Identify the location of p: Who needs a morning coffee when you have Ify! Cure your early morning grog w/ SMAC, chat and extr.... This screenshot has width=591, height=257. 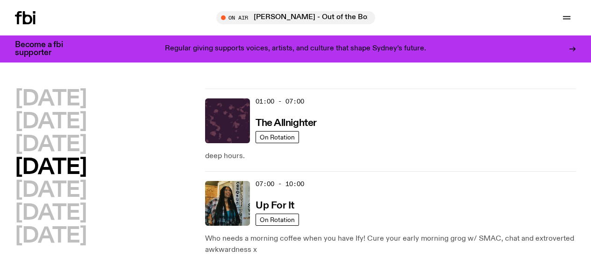
(390, 245).